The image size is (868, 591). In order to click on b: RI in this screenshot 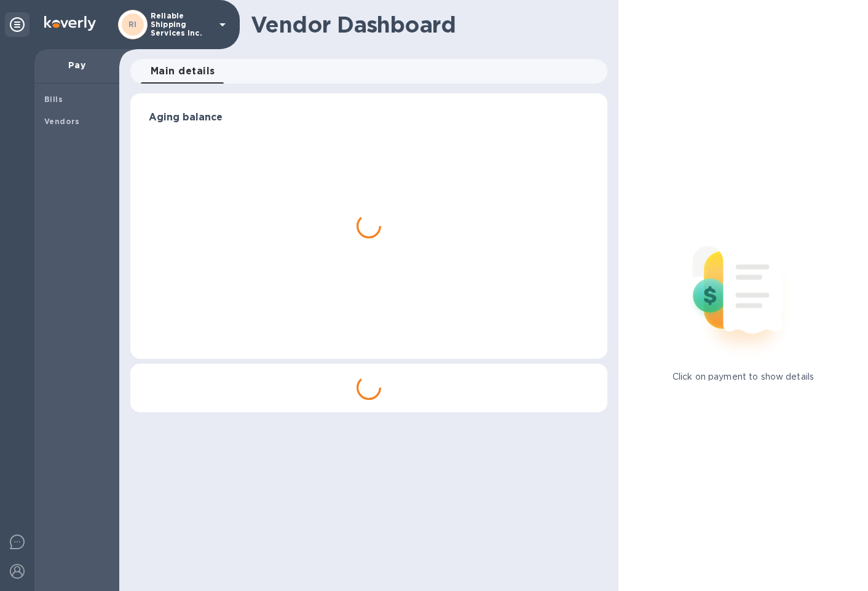, I will do `click(133, 24)`.